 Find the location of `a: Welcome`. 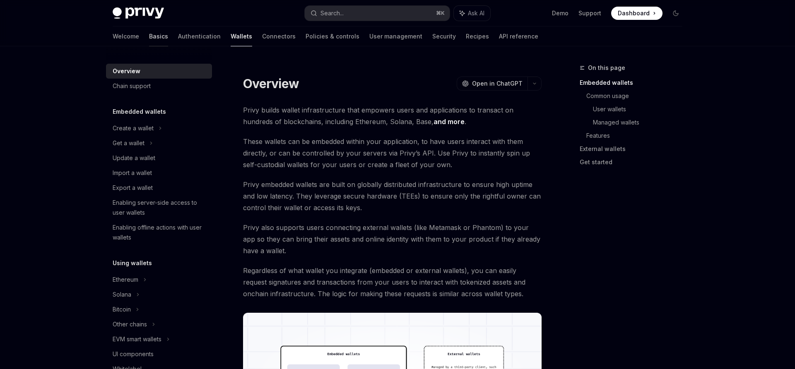

a: Welcome is located at coordinates (126, 36).